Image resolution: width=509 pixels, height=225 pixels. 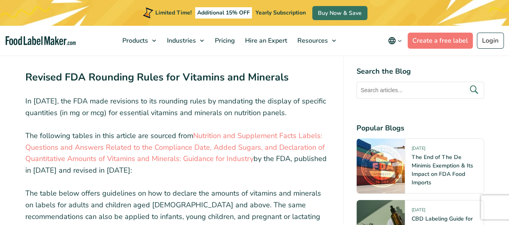 What do you see at coordinates (440, 41) in the screenshot?
I see `a: Create a free label` at bounding box center [440, 41].